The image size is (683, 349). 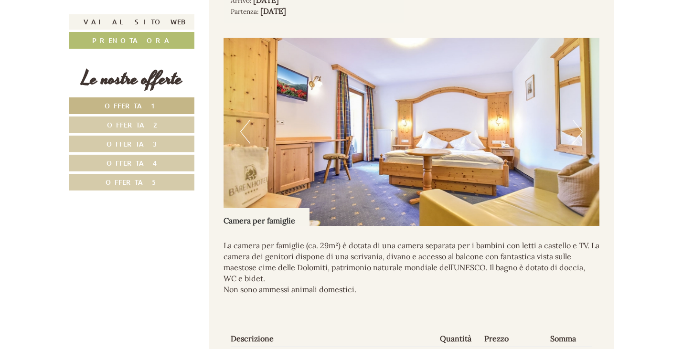 What do you see at coordinates (132, 144) in the screenshot?
I see `span: Offerta 3` at bounding box center [132, 144].